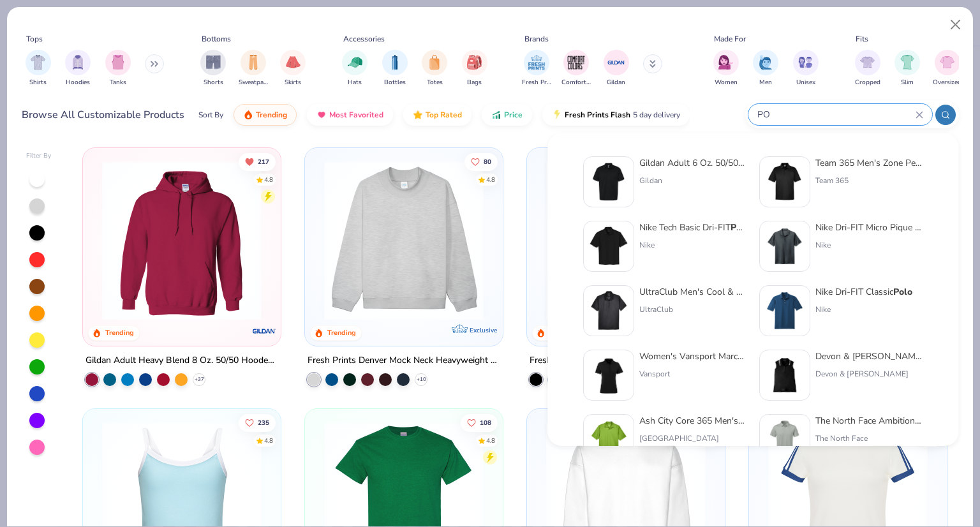  What do you see at coordinates (612, 360) in the screenshot?
I see `div: Fresh Prints Boston Heavyweight Hoodie` at bounding box center [612, 360].